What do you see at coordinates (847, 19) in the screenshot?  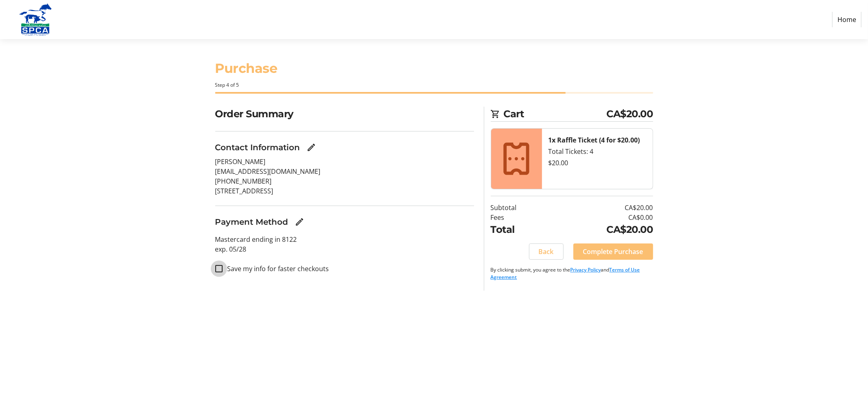 I see `a: Home` at bounding box center [847, 19].